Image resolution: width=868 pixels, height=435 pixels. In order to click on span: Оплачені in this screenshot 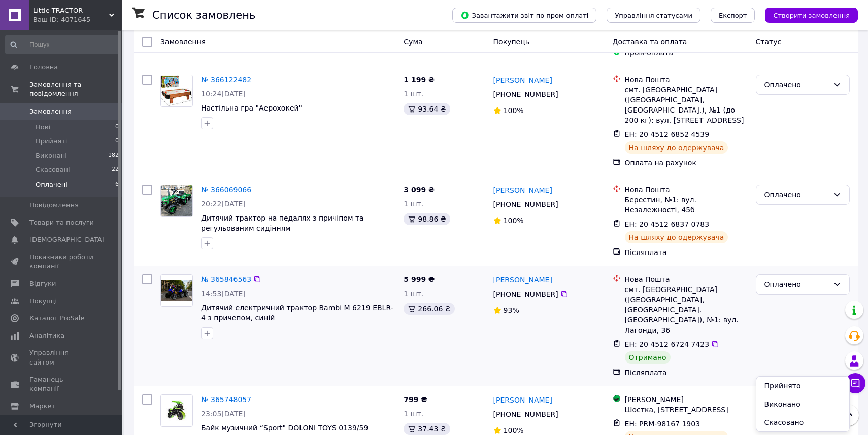, I will do `click(51, 184)`.